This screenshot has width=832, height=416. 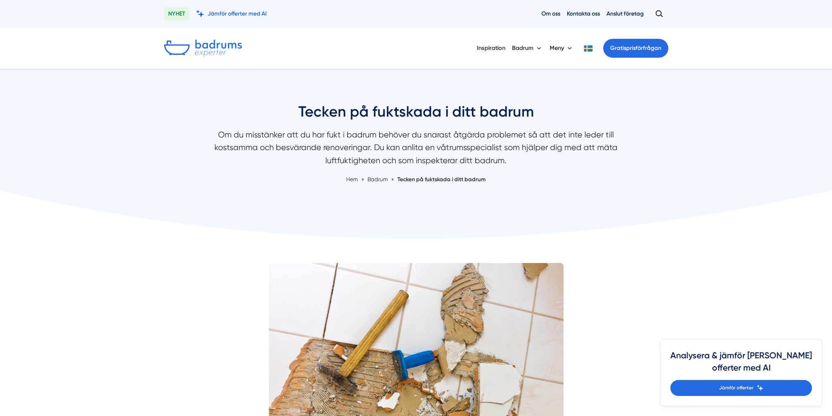 What do you see at coordinates (528, 48) in the screenshot?
I see `button: Badrum` at bounding box center [528, 48].